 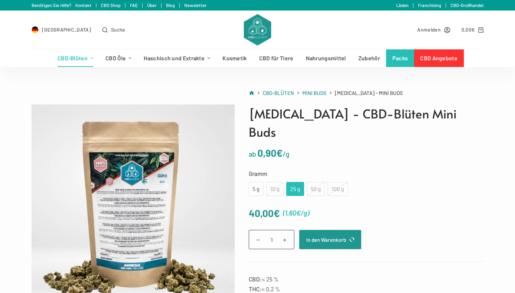 What do you see at coordinates (256, 279) in the screenshot?
I see `strong: CBD:` at bounding box center [256, 279].